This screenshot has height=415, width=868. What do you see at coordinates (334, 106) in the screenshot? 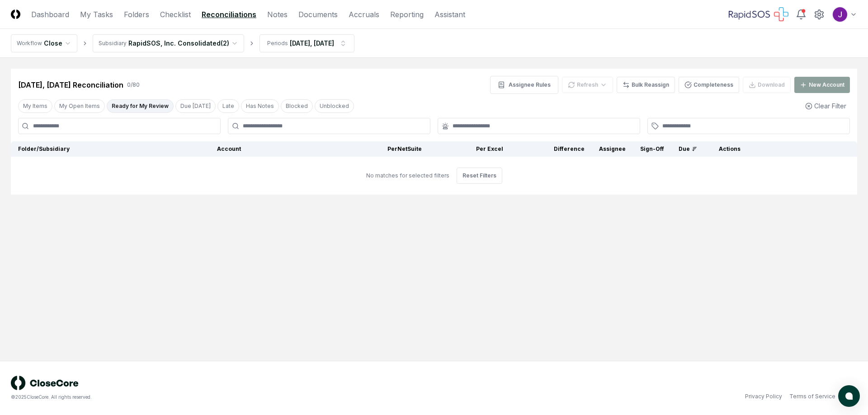
I see `button: Unblocked` at bounding box center [334, 106].